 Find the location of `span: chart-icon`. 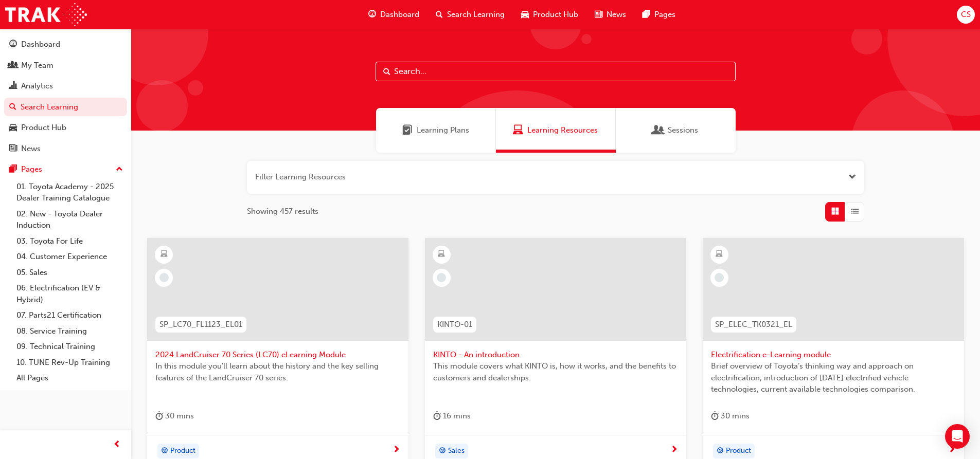

span: chart-icon is located at coordinates (13, 86).